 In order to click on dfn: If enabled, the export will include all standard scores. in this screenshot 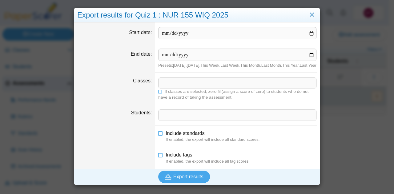, I will do `click(241, 140)`.